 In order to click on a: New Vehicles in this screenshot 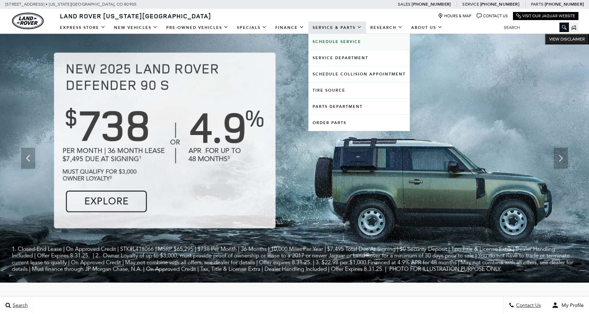, I will do `click(136, 27)`.